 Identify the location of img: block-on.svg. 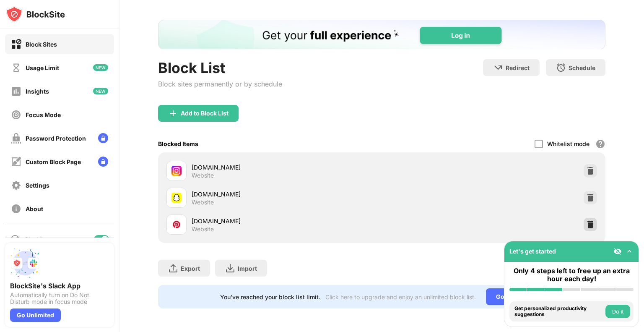
(16, 44).